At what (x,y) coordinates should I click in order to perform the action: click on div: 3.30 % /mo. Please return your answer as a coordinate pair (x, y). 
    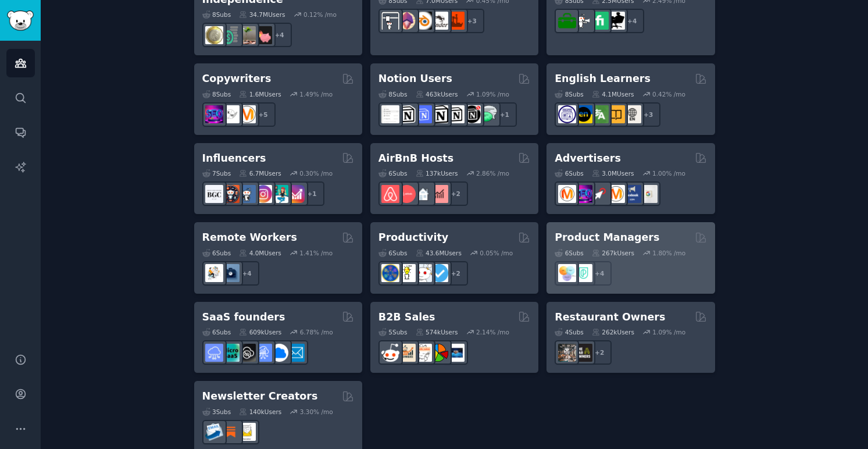
    Looking at the image, I should click on (316, 412).